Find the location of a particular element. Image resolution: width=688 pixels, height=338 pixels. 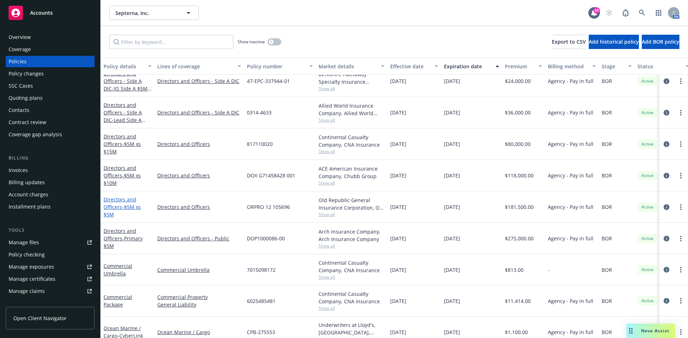

span: CPB-275553 is located at coordinates (261, 332).